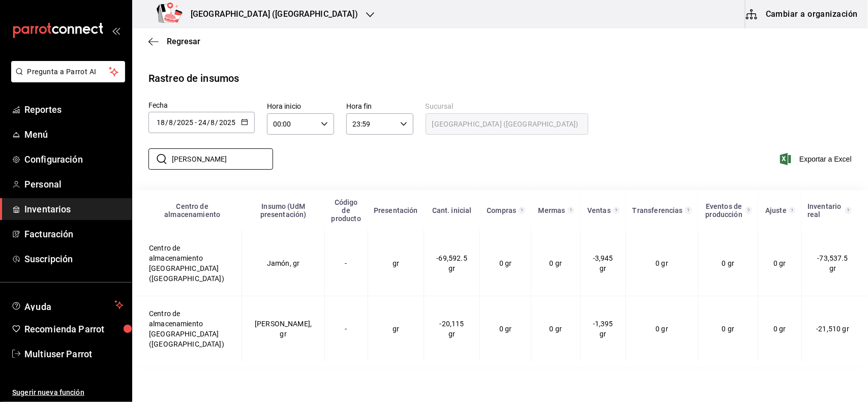 The height and width of the screenshot is (402, 868). I want to click on span: -20,115 gr, so click(452, 329).